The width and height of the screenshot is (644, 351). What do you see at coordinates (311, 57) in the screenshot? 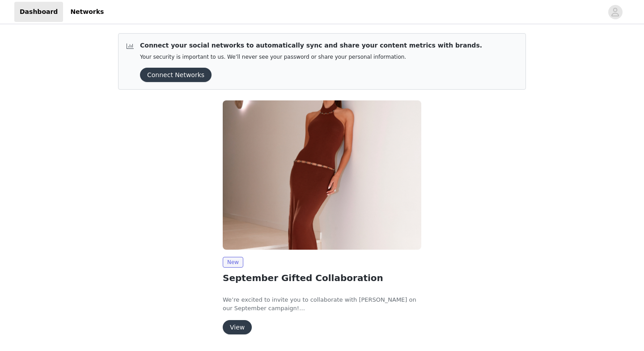
I see `p: Your security is important to us. We’ll never see your password or share your personal information.` at bounding box center [311, 57].